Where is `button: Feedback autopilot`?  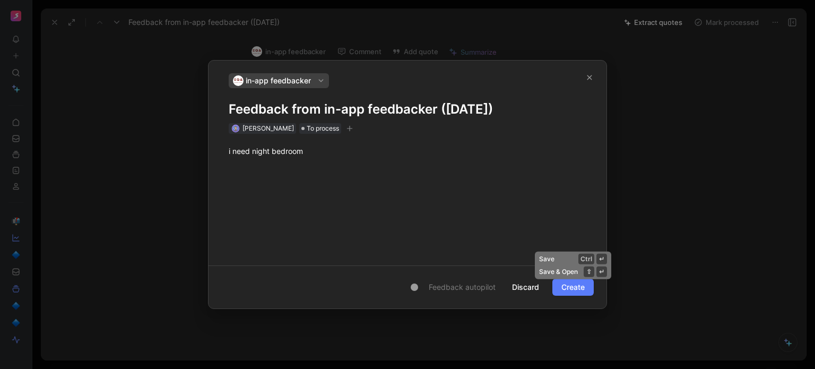 button: Feedback autopilot is located at coordinates (453, 287).